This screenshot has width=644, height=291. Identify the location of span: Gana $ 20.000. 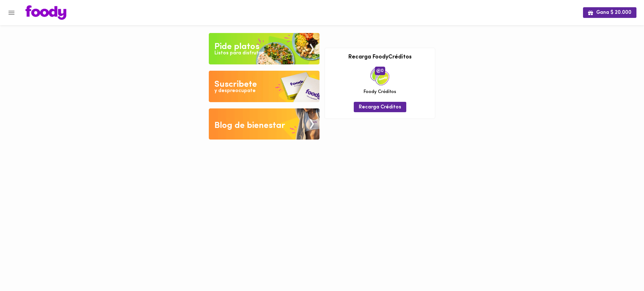
(610, 13).